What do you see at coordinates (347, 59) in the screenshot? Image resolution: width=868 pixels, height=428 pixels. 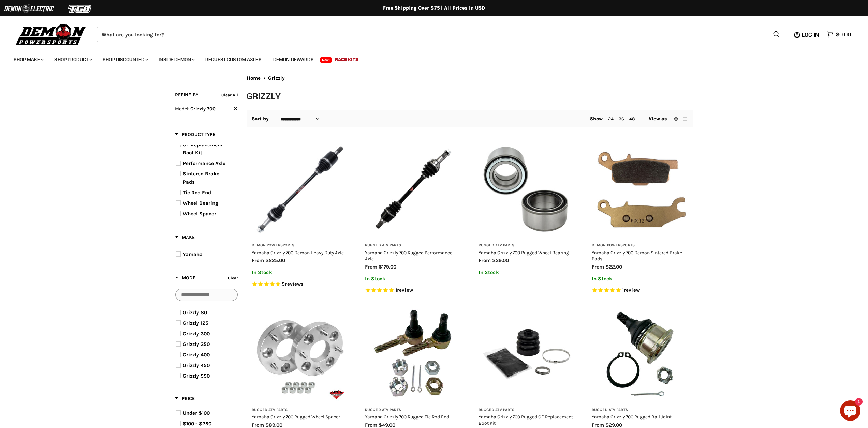 I see `a: Race Kits` at bounding box center [347, 59].